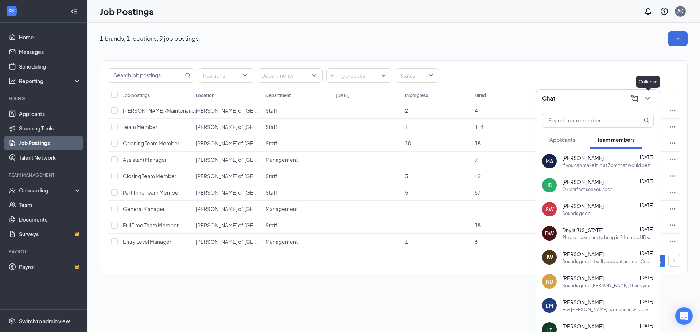 The image size is (700, 332). I want to click on svg: Notifications, so click(648, 11).